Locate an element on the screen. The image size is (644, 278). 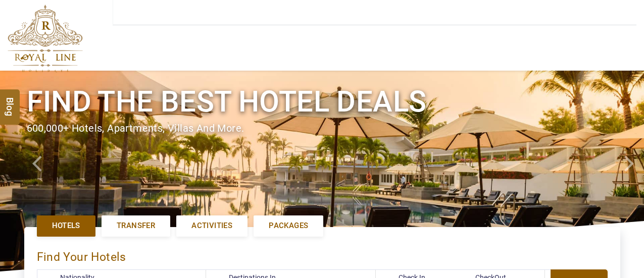
span: Transfer is located at coordinates (136, 226).